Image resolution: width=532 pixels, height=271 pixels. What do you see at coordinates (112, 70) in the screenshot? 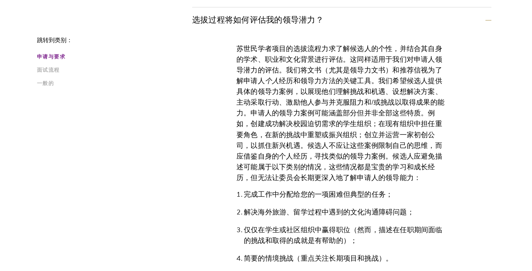
I see `a: 面试流程` at bounding box center [112, 70].